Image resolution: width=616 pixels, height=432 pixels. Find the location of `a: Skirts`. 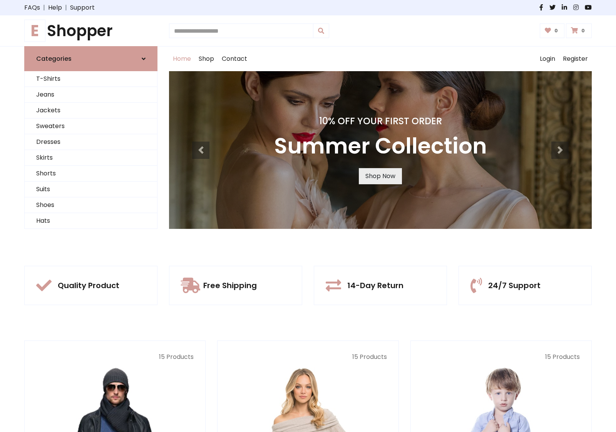

a: Skirts is located at coordinates (91, 158).